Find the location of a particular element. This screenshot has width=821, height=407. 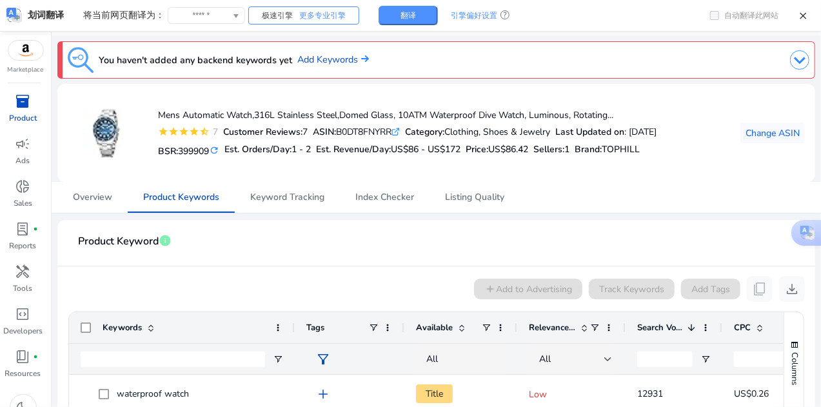

img: arrow-right.svg is located at coordinates (363, 59).